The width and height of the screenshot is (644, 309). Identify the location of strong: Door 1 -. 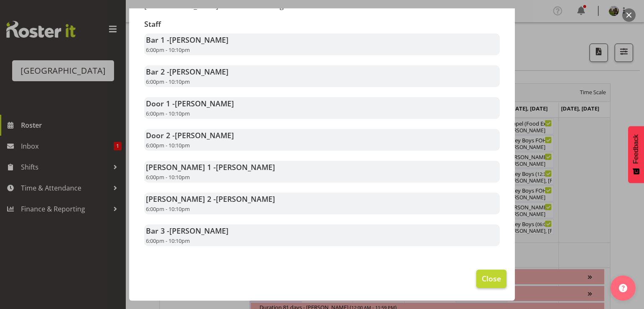
(190, 104).